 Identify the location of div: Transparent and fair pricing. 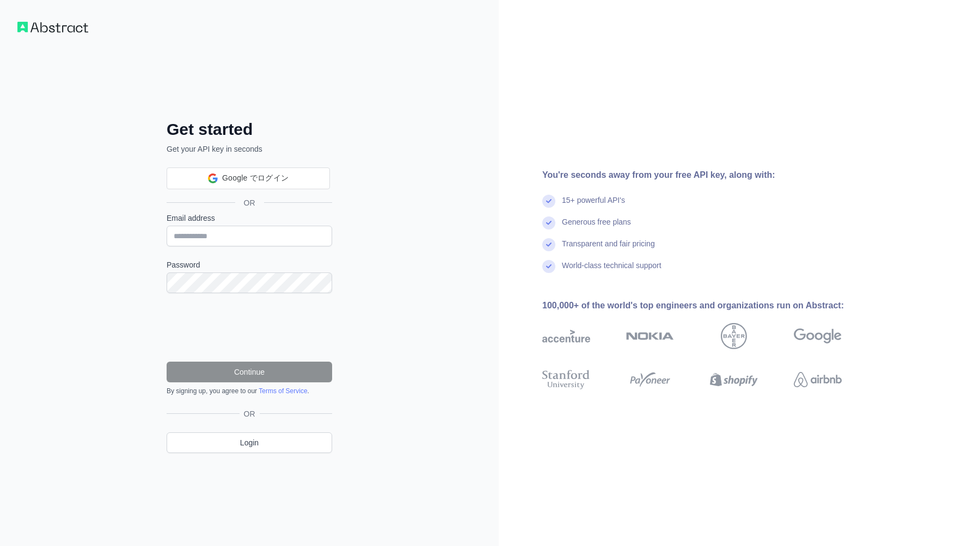
(608, 249).